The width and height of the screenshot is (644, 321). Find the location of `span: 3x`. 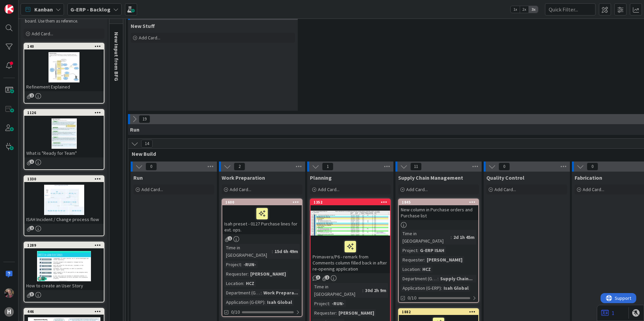

span: 3x is located at coordinates (533, 9).